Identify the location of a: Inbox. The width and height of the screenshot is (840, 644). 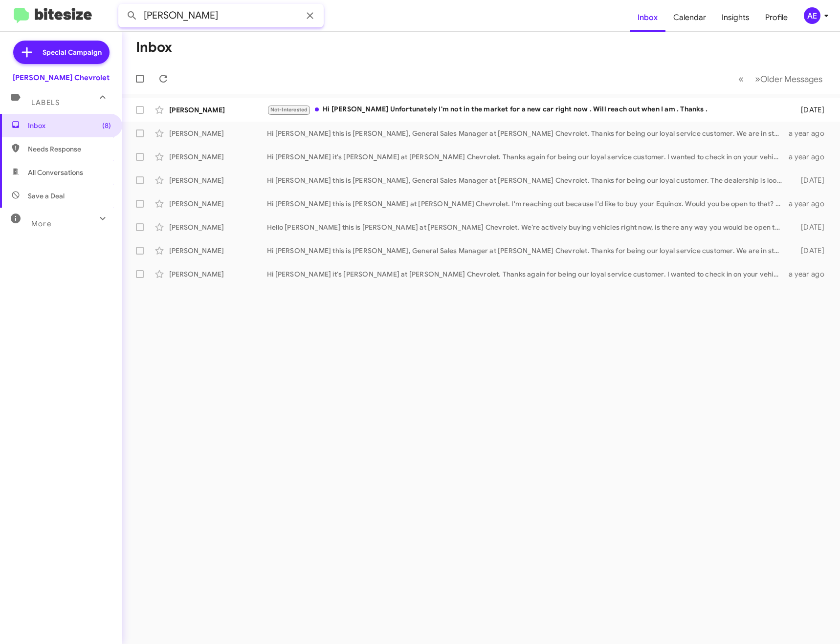
(648, 18).